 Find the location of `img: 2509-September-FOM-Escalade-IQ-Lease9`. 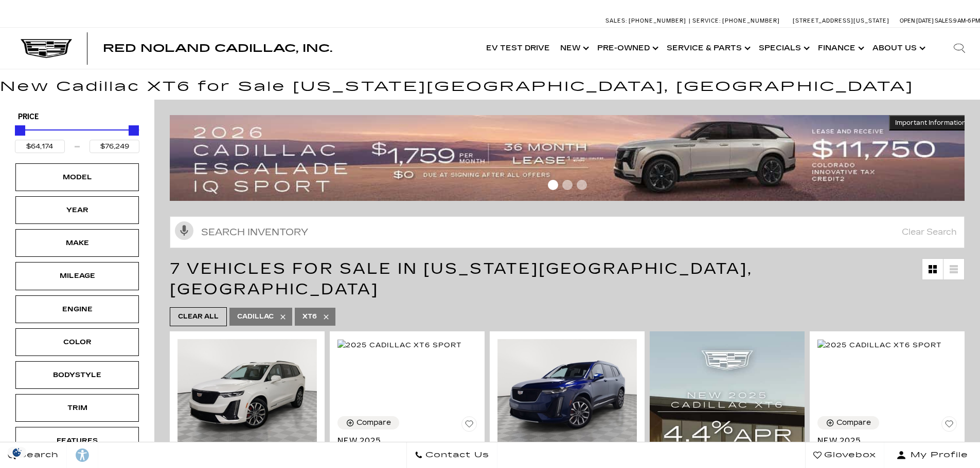

img: 2509-September-FOM-Escalade-IQ-Lease9 is located at coordinates (571, 158).